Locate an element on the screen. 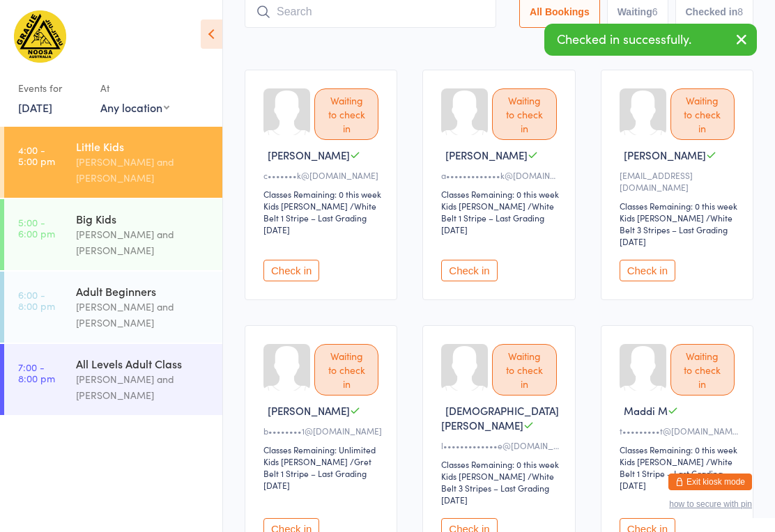  div: 8 is located at coordinates (740, 12).